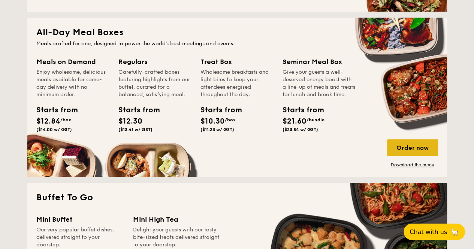 This screenshot has width=474, height=249. I want to click on span: $21.60, so click(295, 121).